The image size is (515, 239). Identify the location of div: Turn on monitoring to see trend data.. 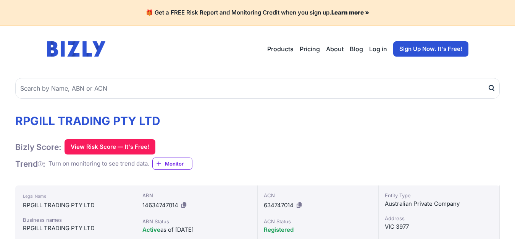
(99, 163).